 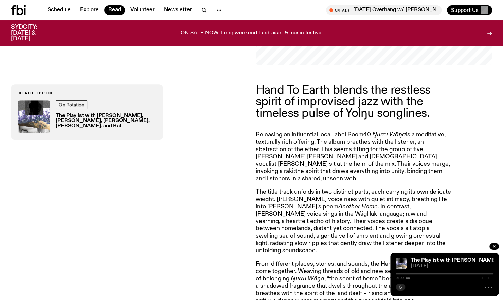 What do you see at coordinates (469, 10) in the screenshot?
I see `button: Support Us` at bounding box center [469, 10].